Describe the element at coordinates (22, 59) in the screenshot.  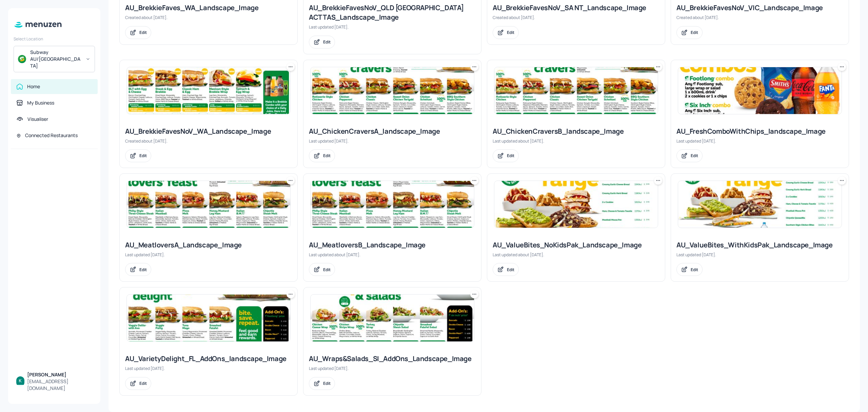
I see `img: avatar` at that location.